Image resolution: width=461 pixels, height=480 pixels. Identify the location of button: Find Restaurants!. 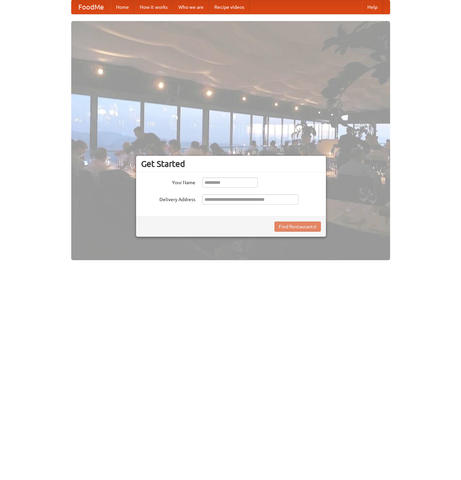
(298, 227).